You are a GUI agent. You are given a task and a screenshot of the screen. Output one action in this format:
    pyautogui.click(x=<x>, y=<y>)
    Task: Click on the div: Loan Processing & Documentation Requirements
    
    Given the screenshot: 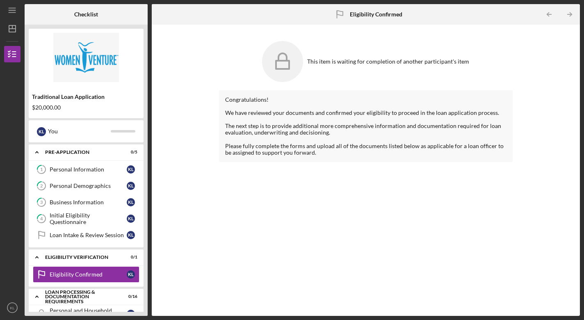 What is the action you would take?
    pyautogui.click(x=81, y=297)
    